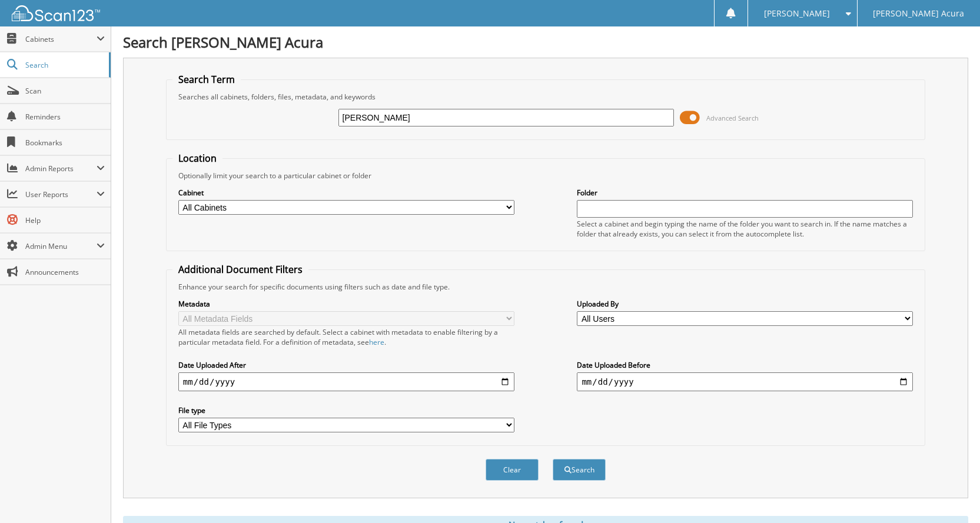  Describe the element at coordinates (61, 168) in the screenshot. I see `span: Admin Reports` at that location.